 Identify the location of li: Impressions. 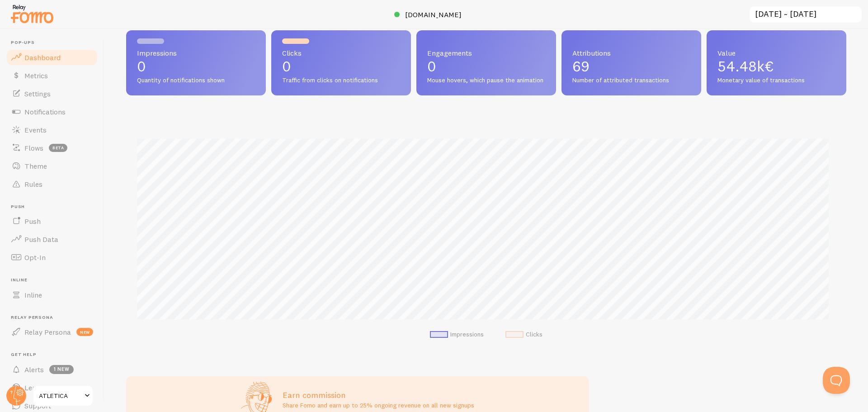
(457, 334).